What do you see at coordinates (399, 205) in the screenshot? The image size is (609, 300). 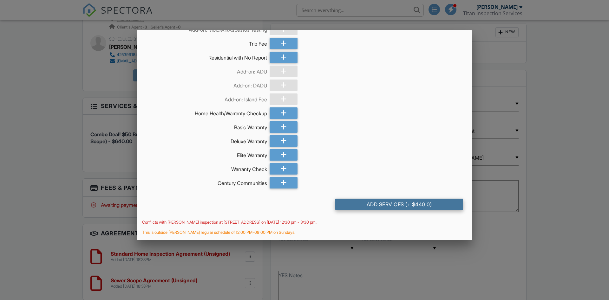 I see `div: Add Services (+ $440.0)` at bounding box center [399, 205].